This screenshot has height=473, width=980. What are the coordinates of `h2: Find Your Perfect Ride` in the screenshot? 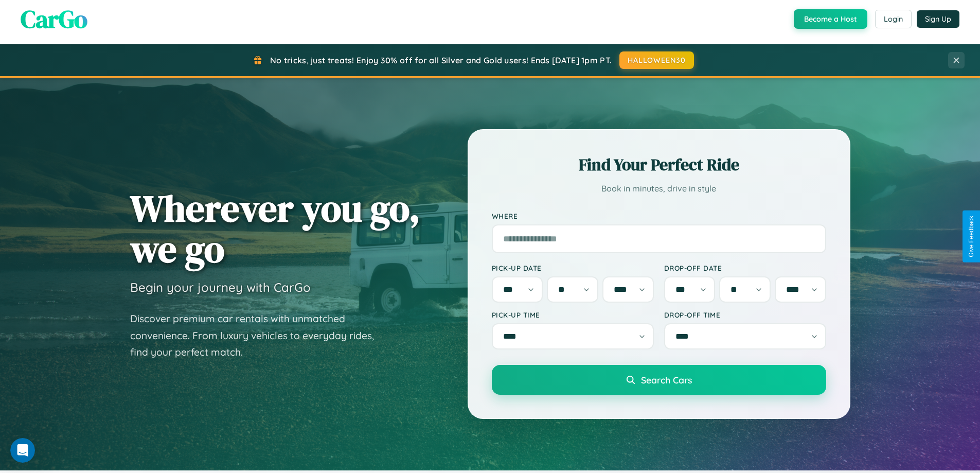 It's located at (659, 165).